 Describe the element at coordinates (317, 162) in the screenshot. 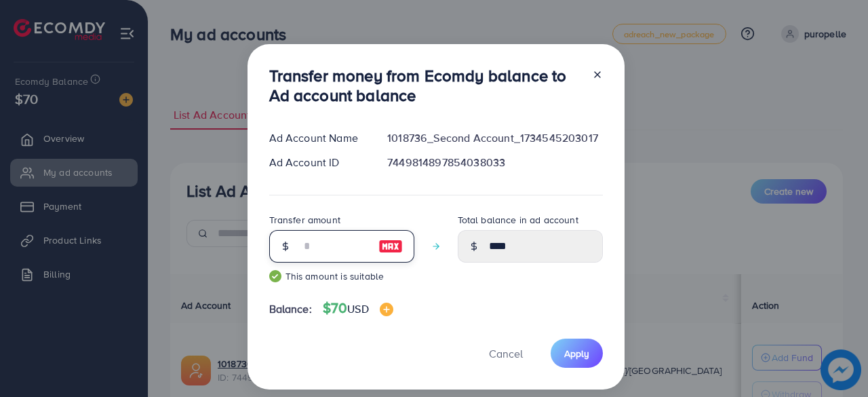

I see `div: Ad Account ID` at that location.